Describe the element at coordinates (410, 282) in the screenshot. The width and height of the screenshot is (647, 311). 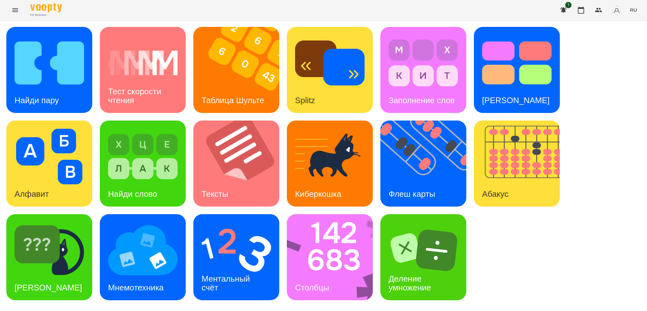
I see `h3: Деление умножение` at that location.